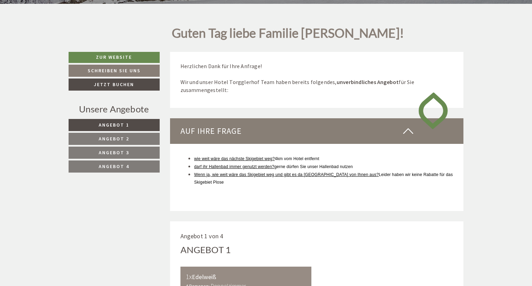  I want to click on span: Leider haben wir keine Rabatte für das Skigebiet Plose, so click(323, 179).